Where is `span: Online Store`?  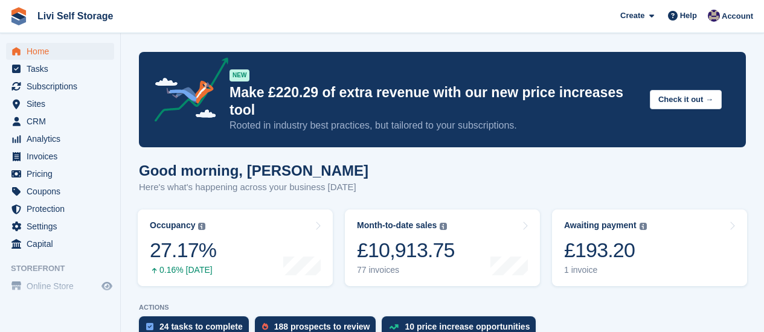
span: Online Store is located at coordinates (63, 286).